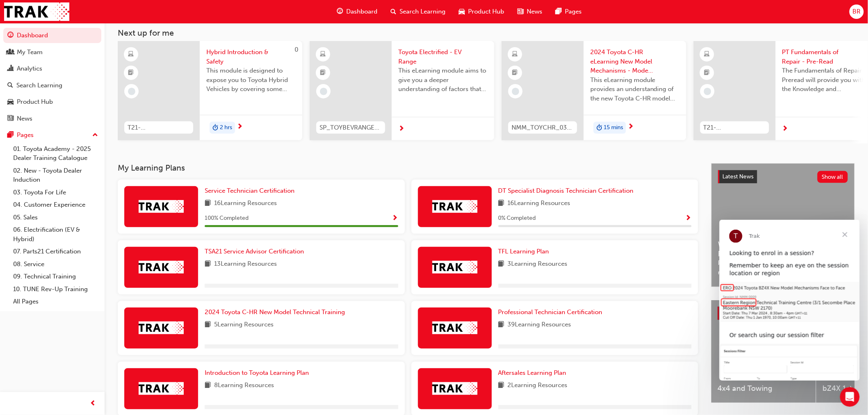  What do you see at coordinates (70, 34) in the screenshot?
I see `div: Looking to enrol in a session?` at bounding box center [70, 34].